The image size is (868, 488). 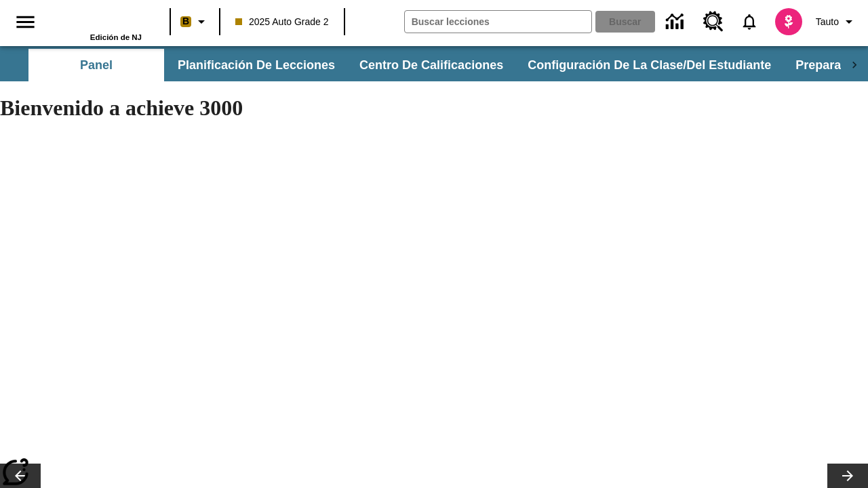 I want to click on div: Pestañas siguientes, so click(x=854, y=65).